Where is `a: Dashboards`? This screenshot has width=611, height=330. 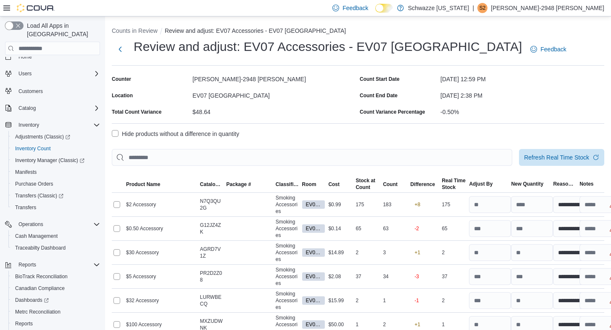
a: Dashboards is located at coordinates (56, 300).